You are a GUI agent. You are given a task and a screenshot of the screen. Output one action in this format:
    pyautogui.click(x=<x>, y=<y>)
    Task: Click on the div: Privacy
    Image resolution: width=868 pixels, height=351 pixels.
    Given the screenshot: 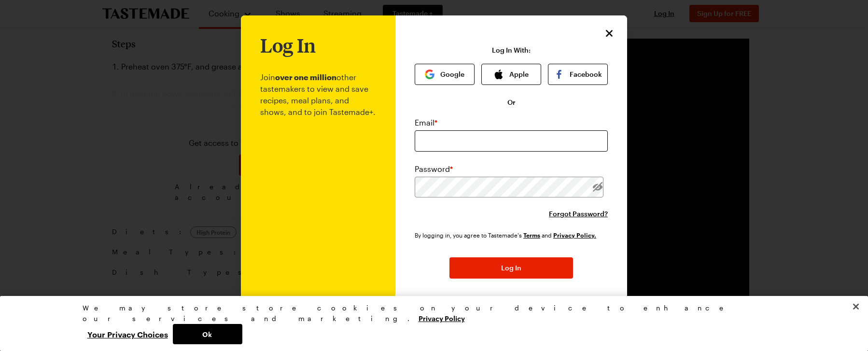 What is the action you would take?
    pyautogui.click(x=430, y=324)
    